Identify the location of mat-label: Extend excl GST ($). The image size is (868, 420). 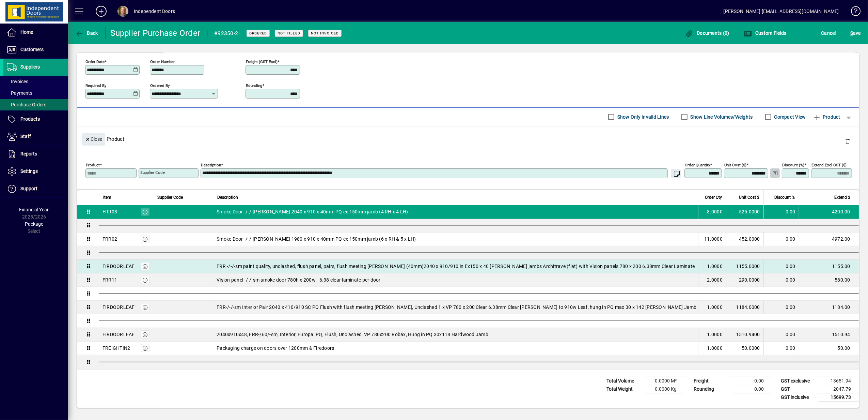
(828, 165).